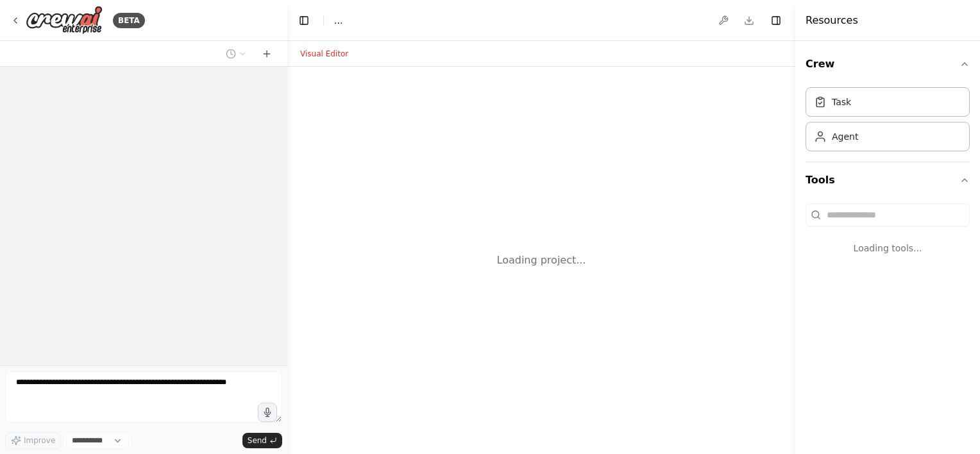  I want to click on button: Switch to previous chat, so click(236, 54).